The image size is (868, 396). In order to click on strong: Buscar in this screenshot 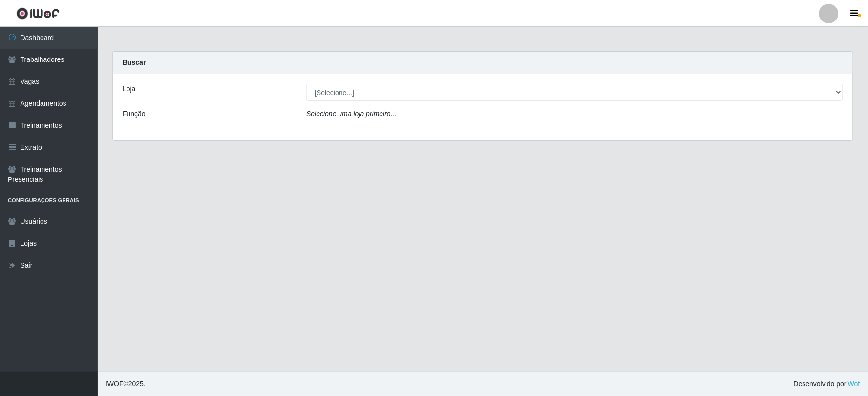, I will do `click(134, 62)`.